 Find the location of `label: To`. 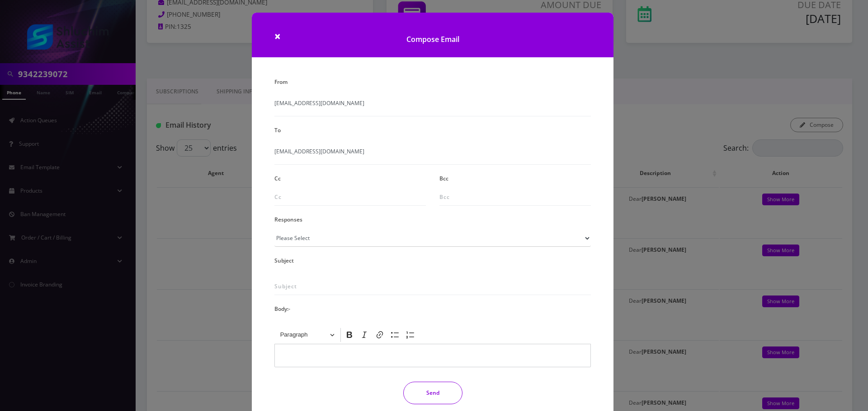

label: To is located at coordinates (278, 130).